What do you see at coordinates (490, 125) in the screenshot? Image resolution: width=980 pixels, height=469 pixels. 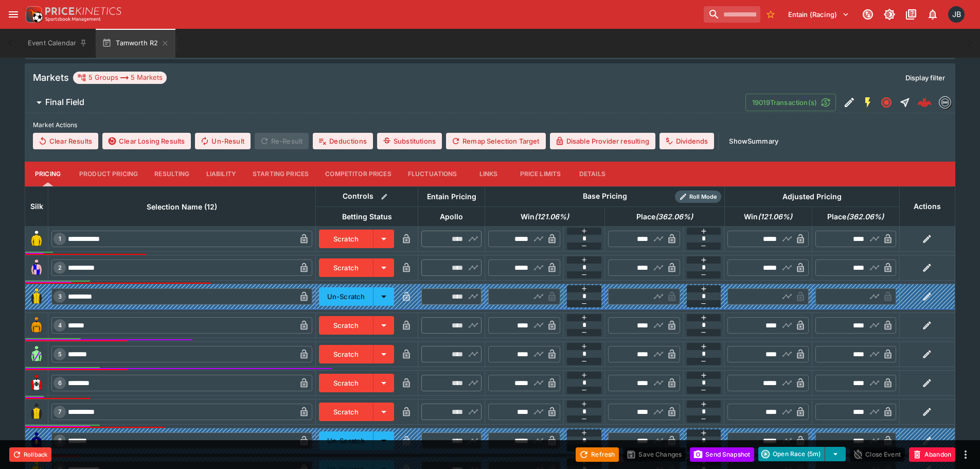 I see `label: Market Actions` at bounding box center [490, 125].